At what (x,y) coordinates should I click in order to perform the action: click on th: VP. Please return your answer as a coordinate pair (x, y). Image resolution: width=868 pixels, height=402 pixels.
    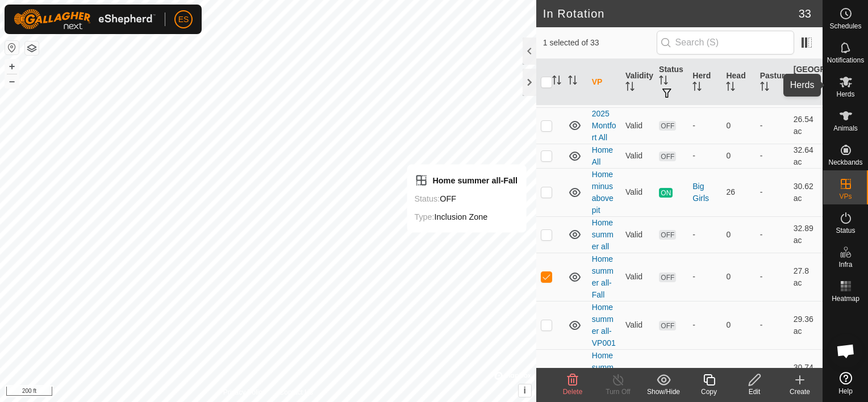
    Looking at the image, I should click on (604, 83).